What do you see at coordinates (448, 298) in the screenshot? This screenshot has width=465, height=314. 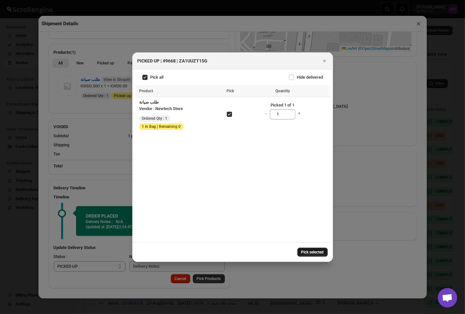 I see `a: دردشة مفتوحة` at bounding box center [448, 298].